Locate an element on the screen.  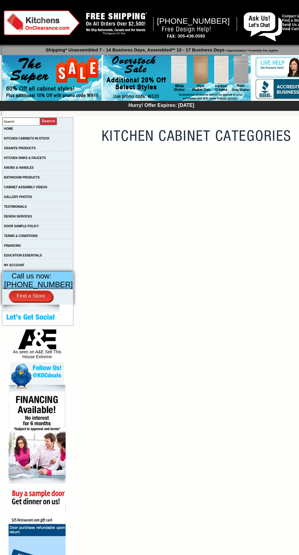
a: Find a Store is located at coordinates (31, 296).